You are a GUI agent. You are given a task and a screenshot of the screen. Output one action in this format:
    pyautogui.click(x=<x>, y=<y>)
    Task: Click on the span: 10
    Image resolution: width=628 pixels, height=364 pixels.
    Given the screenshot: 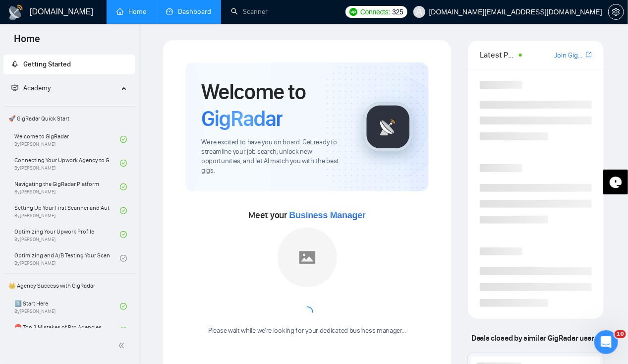 What is the action you would take?
    pyautogui.click(x=620, y=334)
    